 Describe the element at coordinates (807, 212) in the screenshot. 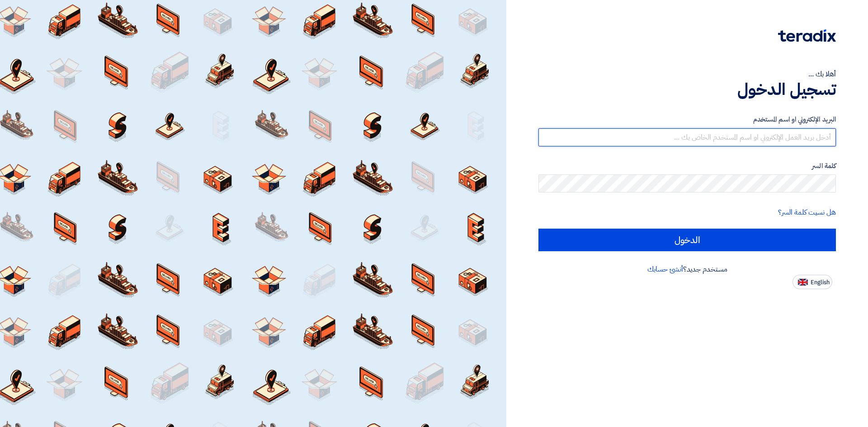

I see `a: هل نسيت كلمة السر؟` at that location.